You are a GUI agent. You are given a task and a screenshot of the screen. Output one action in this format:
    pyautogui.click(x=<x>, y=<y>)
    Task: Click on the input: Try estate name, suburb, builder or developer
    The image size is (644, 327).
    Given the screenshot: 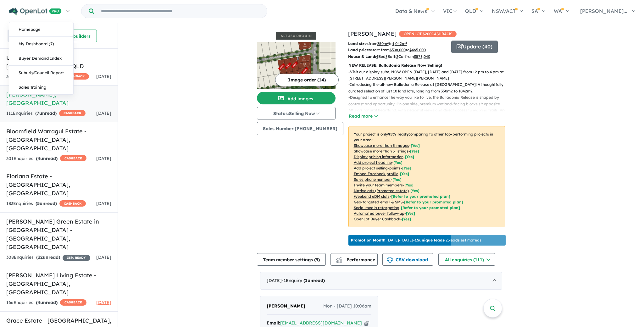 What is the action you would take?
    pyautogui.click(x=180, y=11)
    